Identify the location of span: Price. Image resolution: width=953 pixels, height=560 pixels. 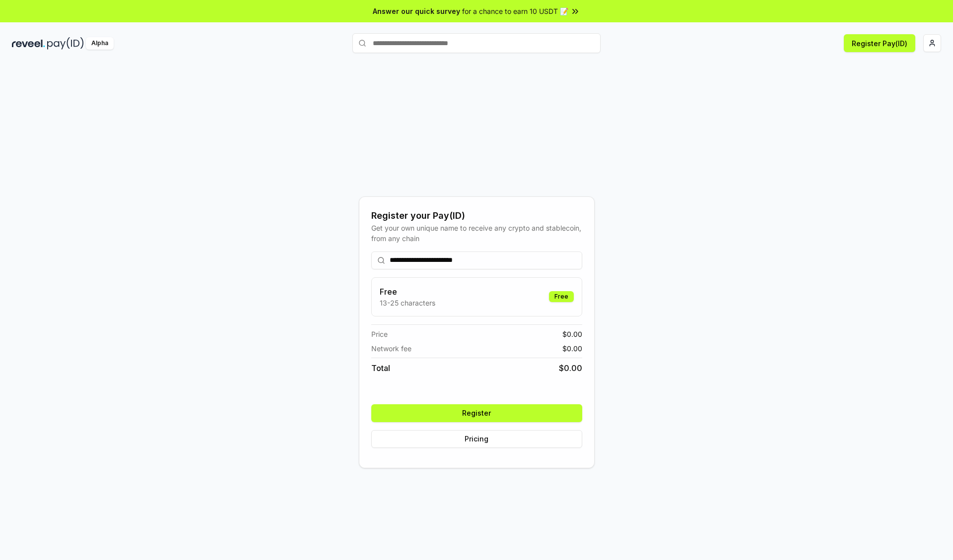
(379, 334).